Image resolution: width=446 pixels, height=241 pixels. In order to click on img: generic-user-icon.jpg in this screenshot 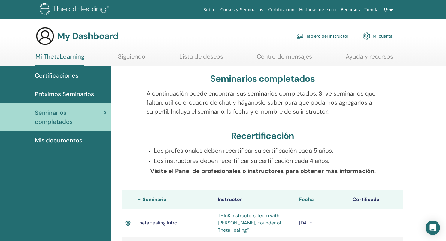, I will do `click(45, 36)`.